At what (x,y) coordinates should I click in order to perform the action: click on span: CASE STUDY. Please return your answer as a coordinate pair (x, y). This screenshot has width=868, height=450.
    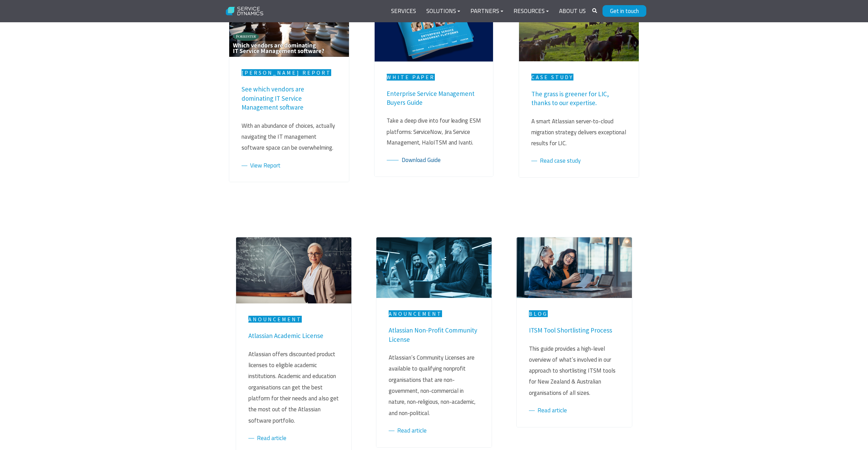
    Looking at the image, I should click on (552, 77).